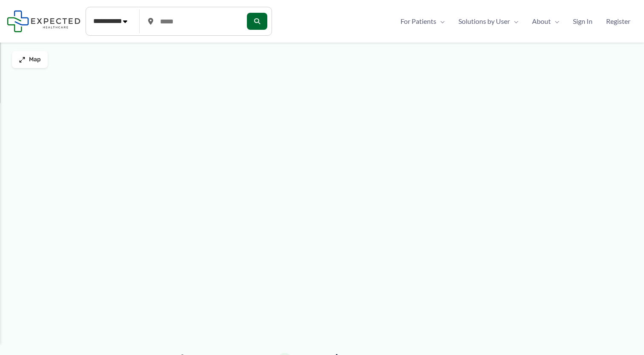  Describe the element at coordinates (583, 21) in the screenshot. I see `span: Sign In` at that location.